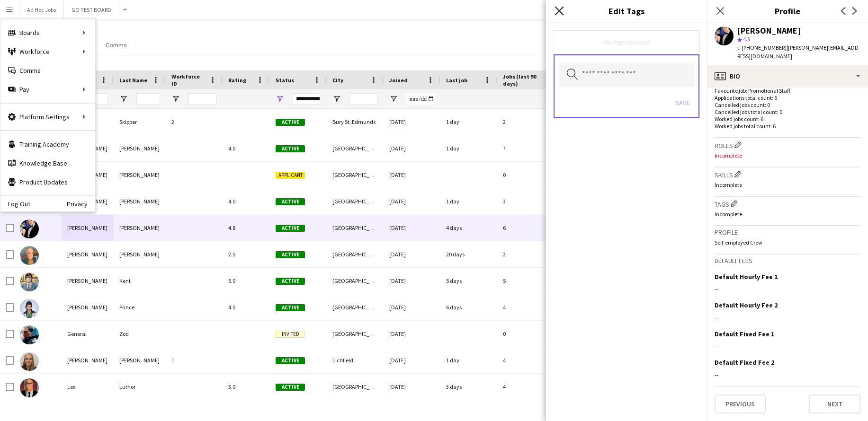  I want to click on a: Comms, so click(48, 71).